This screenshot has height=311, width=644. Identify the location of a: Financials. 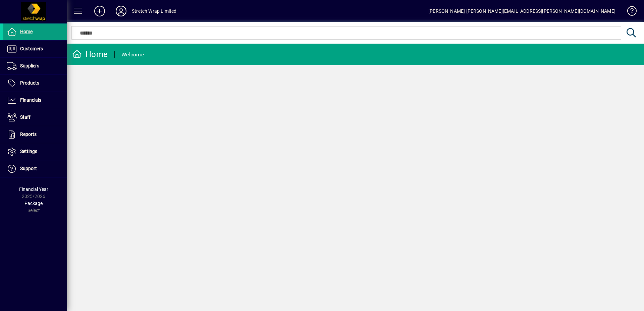
(35, 100).